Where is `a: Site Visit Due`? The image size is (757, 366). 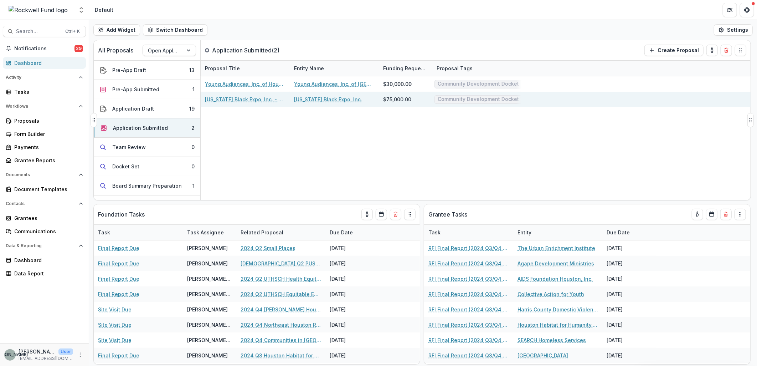
a: Site Visit Due is located at coordinates (115, 309).